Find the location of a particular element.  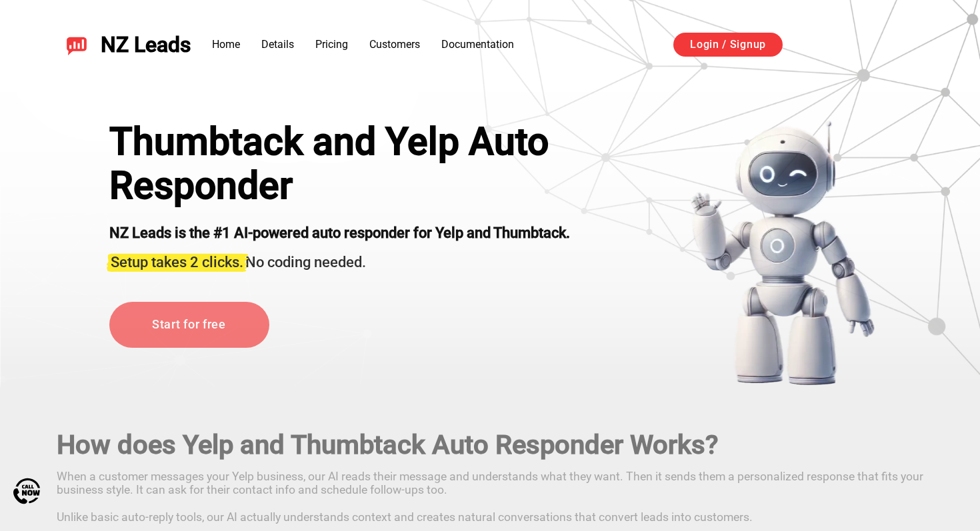

img: Call Now is located at coordinates (27, 491).